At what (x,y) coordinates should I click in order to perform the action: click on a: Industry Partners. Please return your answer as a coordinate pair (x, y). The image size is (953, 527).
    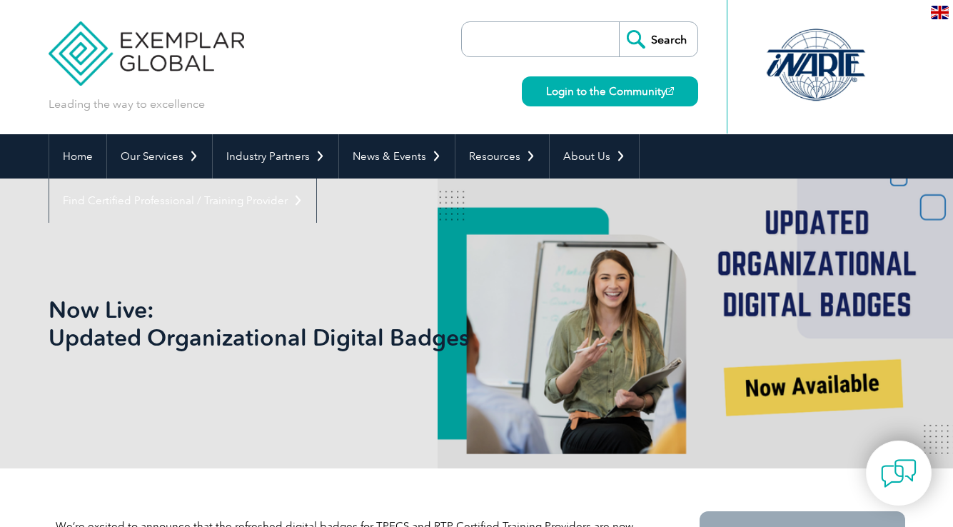
    Looking at the image, I should click on (276, 156).